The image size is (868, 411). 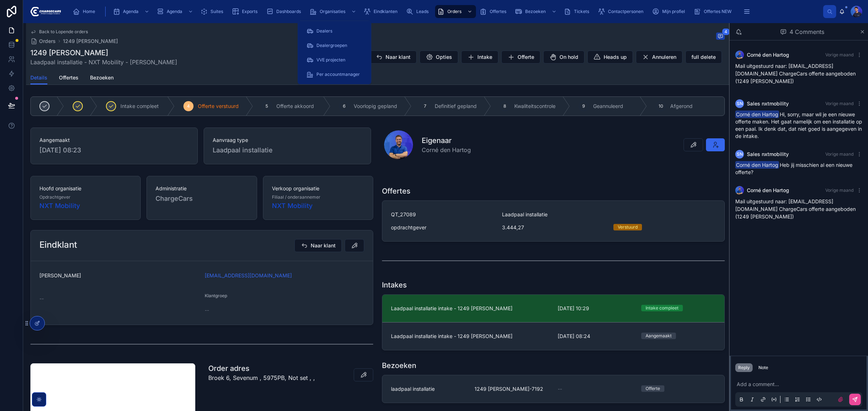 What do you see at coordinates (58, 245) in the screenshot?
I see `h2: Eindklant` at bounding box center [58, 245].